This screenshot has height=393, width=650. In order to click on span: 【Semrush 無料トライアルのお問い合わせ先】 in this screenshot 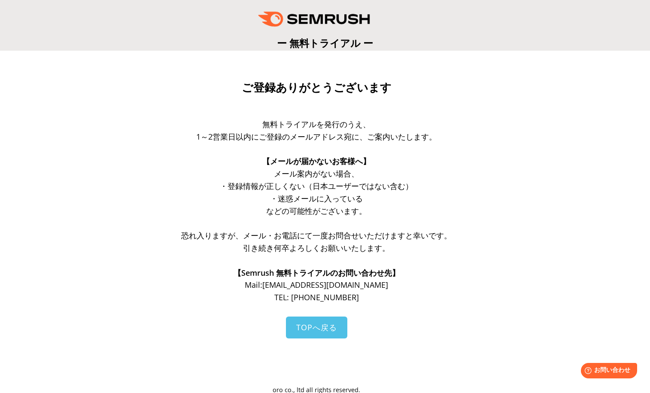, I will do `click(316, 273)`.